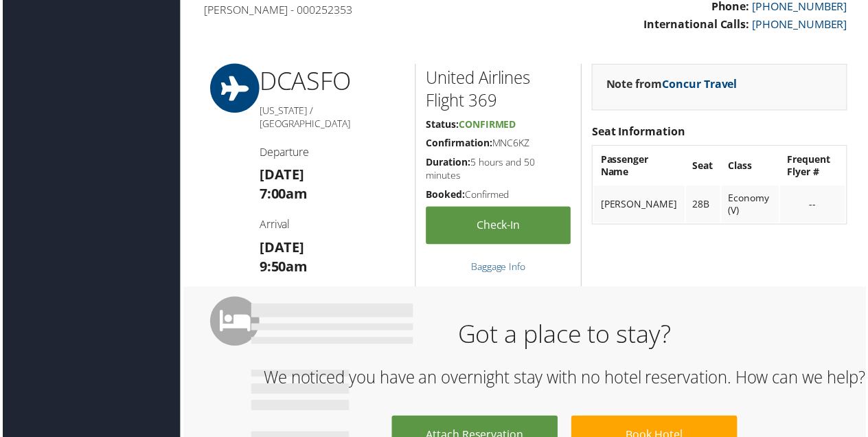 The width and height of the screenshot is (868, 437). Describe the element at coordinates (448, 162) in the screenshot. I see `strong: Duration:` at that location.